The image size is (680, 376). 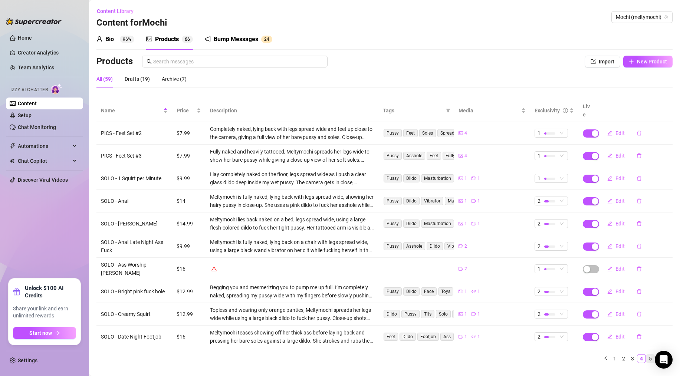 I want to click on span: Mochi (meltymochi), so click(x=642, y=17).